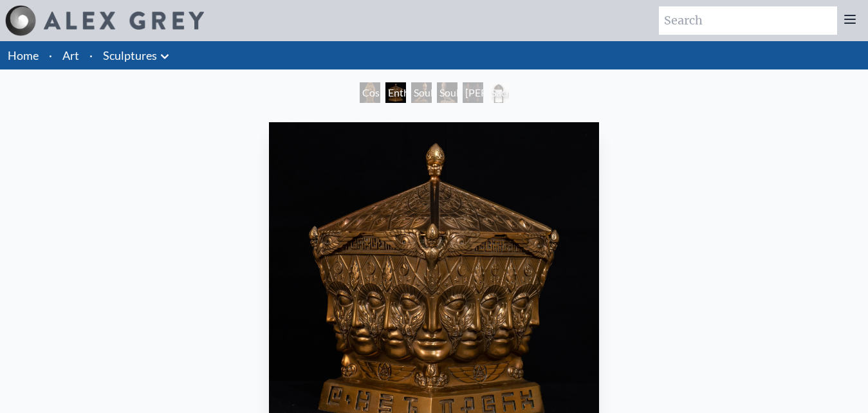 The width and height of the screenshot is (868, 413). Describe the element at coordinates (71, 55) in the screenshot. I see `a: Art` at that location.